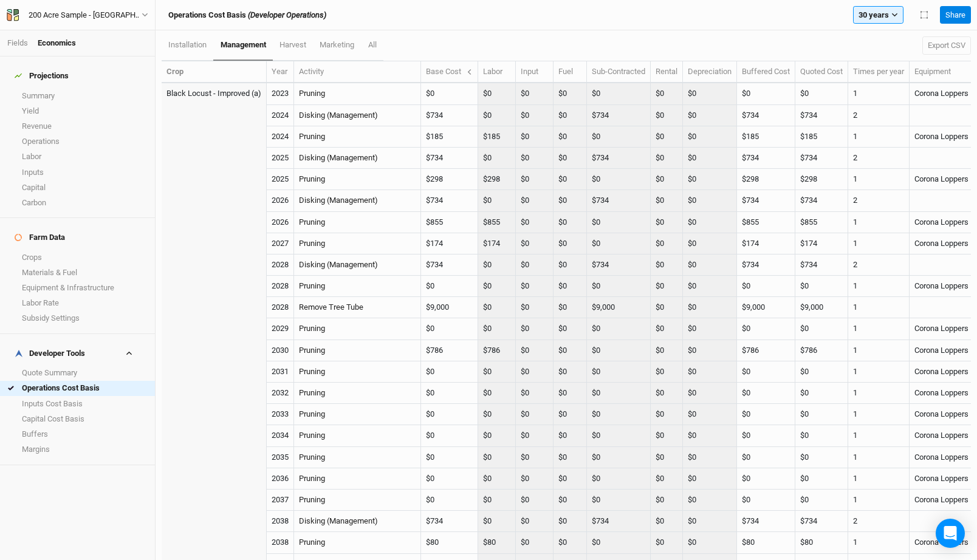  Describe the element at coordinates (280, 479) in the screenshot. I see `td: 2036` at that location.